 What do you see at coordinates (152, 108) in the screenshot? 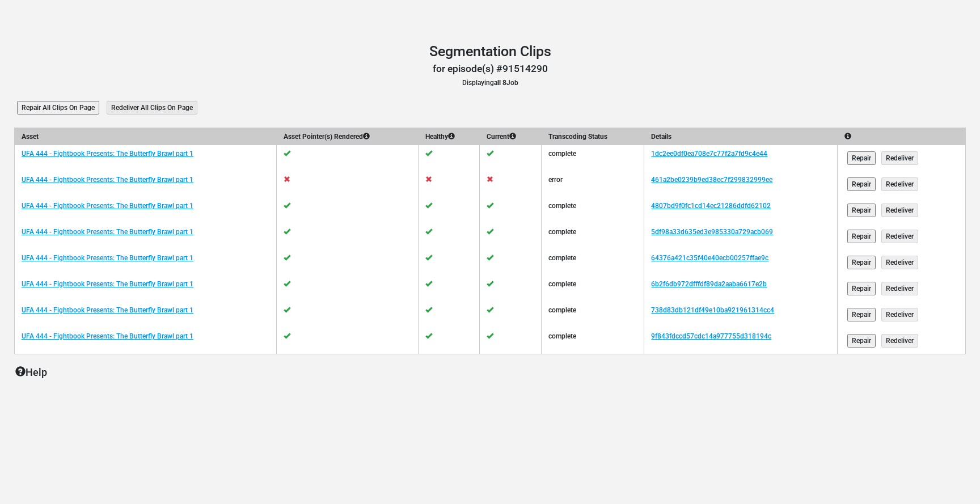
I see `input: Redeliver All Clips On Page` at bounding box center [152, 108].